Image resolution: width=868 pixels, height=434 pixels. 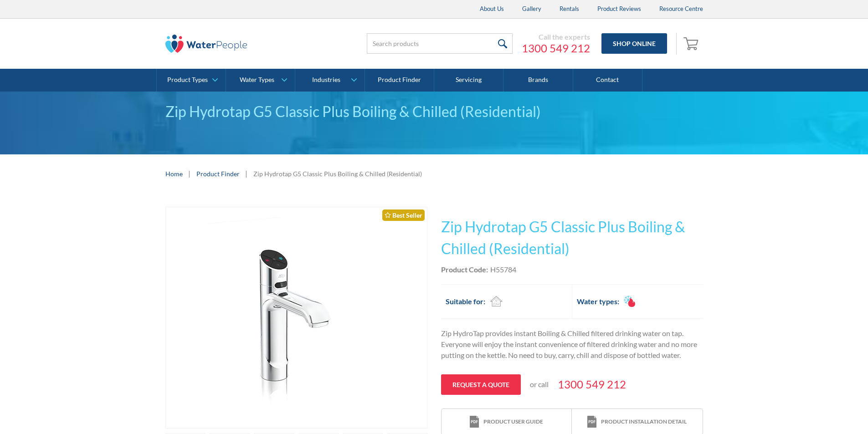 I want to click on a: Request a quote, so click(x=480, y=385).